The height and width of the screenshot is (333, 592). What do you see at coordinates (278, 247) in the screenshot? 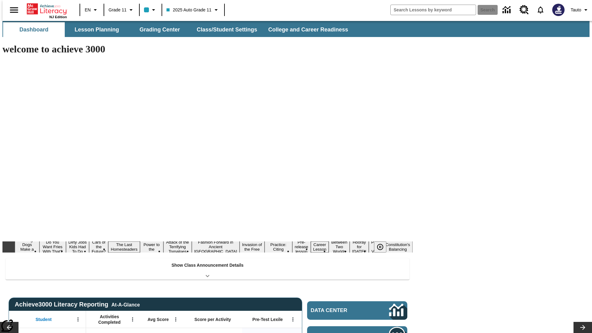
I see `button: Slide 10 Mixed Practice: Citing Evidence` at bounding box center [278, 247].